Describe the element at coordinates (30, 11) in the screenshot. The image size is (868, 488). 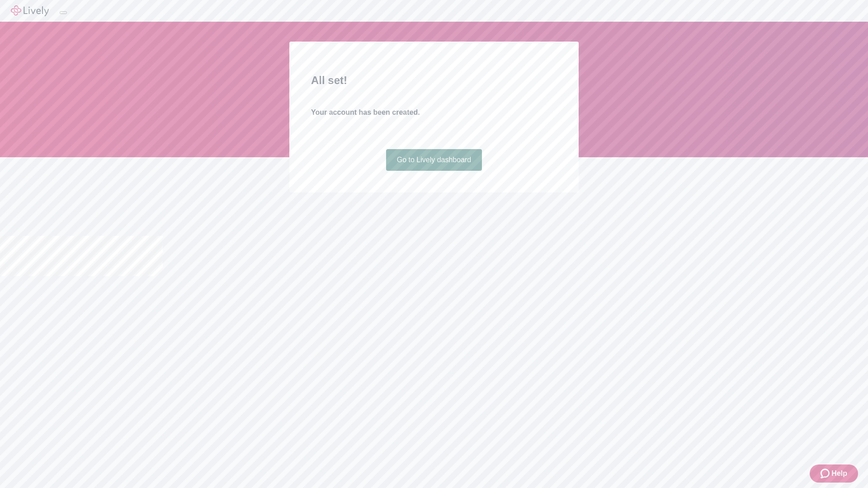
I see `img: Lively` at that location.